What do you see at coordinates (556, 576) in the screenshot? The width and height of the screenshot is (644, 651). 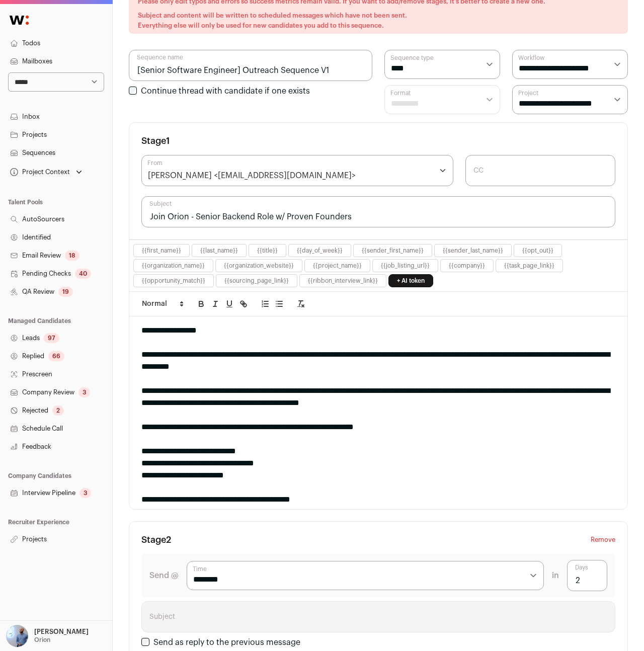 I see `span: in` at bounding box center [556, 576].